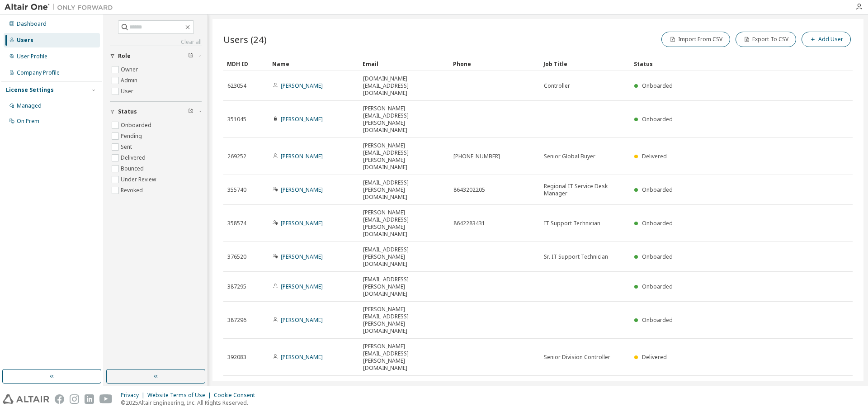  Describe the element at coordinates (131, 70) in the screenshot. I see `label: Owner` at that location.